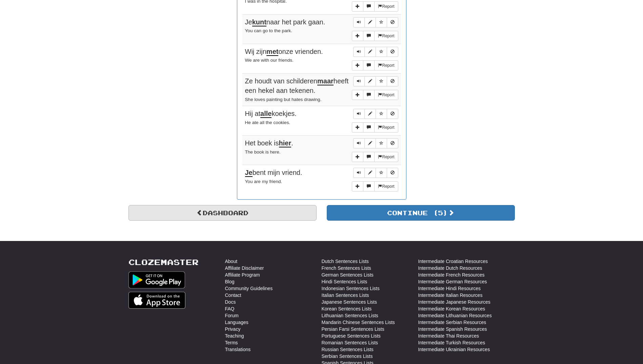 The image size is (643, 364). What do you see at coordinates (242, 275) in the screenshot?
I see `a: Affiliate Program` at bounding box center [242, 275].